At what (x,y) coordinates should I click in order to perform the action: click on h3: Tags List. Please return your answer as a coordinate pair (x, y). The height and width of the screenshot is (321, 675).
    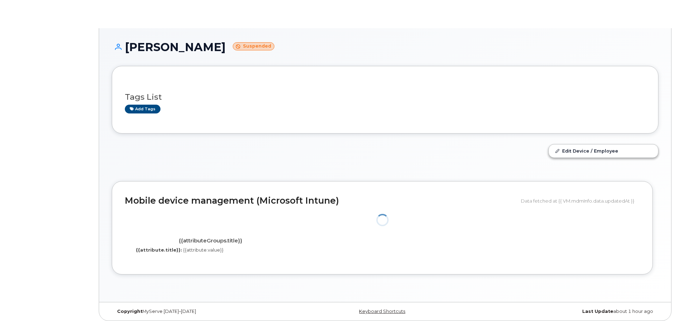
    Looking at the image, I should click on (385, 97).